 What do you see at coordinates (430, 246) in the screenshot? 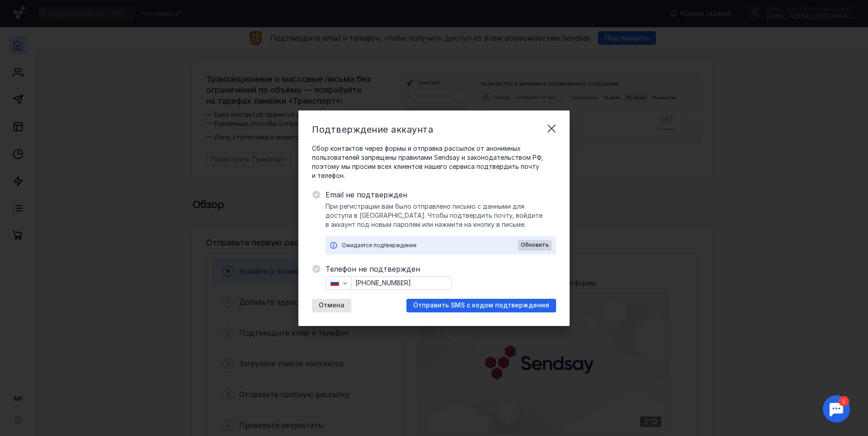
I see `div: Ожидается подтверждение` at bounding box center [430, 246].